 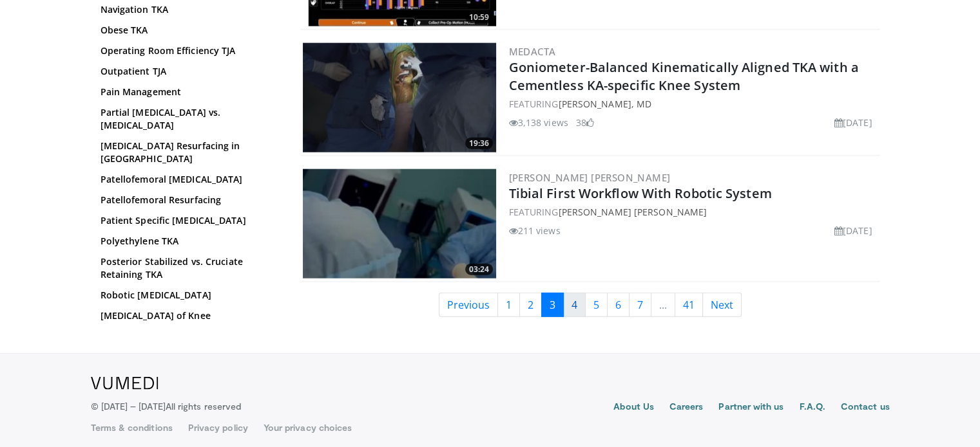 What do you see at coordinates (399, 224) in the screenshot?
I see `img: f990cd30-9fb1-4863-8443-5aa0f135cc33.300x170_q85_crop-smart_upscale.jpg` at bounding box center [399, 224].